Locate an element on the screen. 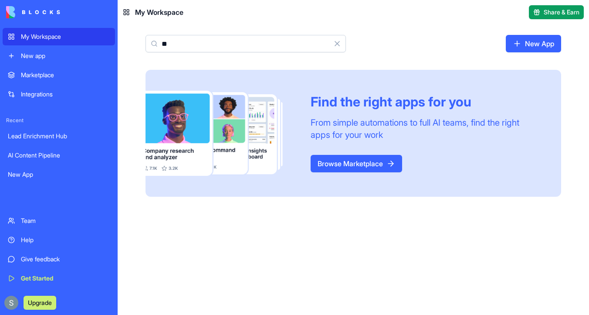 The width and height of the screenshot is (589, 315). a: Integrations is located at coordinates (59, 94).